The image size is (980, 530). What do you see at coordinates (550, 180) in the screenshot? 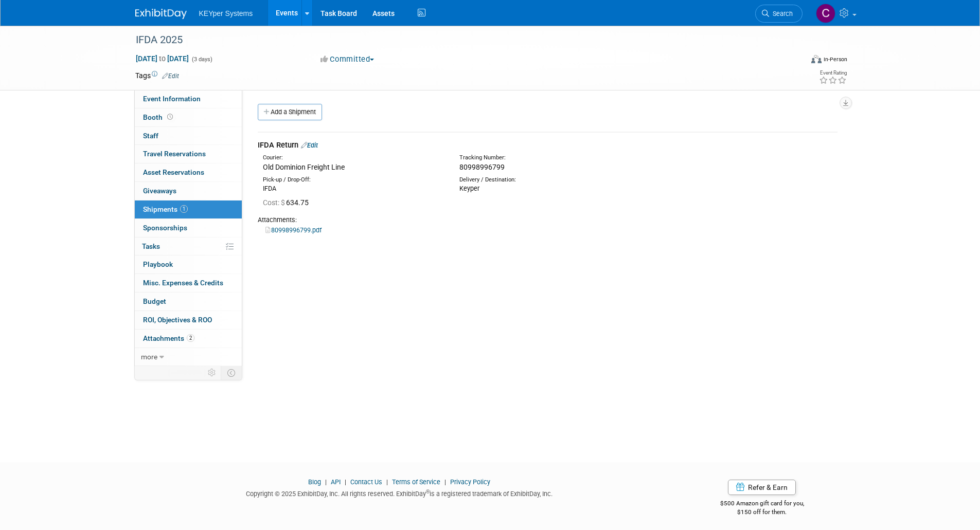
I see `div: Delivery / Destination:` at bounding box center [550, 180].